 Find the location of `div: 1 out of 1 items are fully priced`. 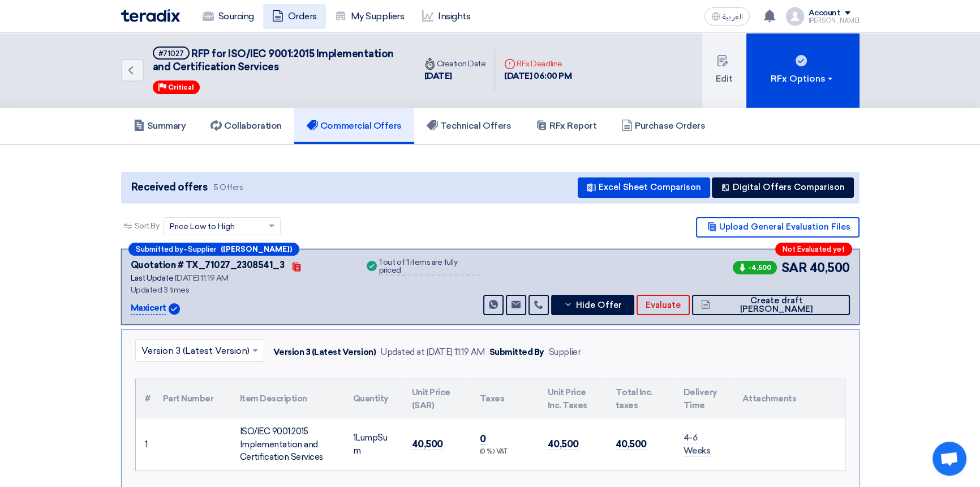

div: 1 out of 1 items are fully priced is located at coordinates (430, 267).